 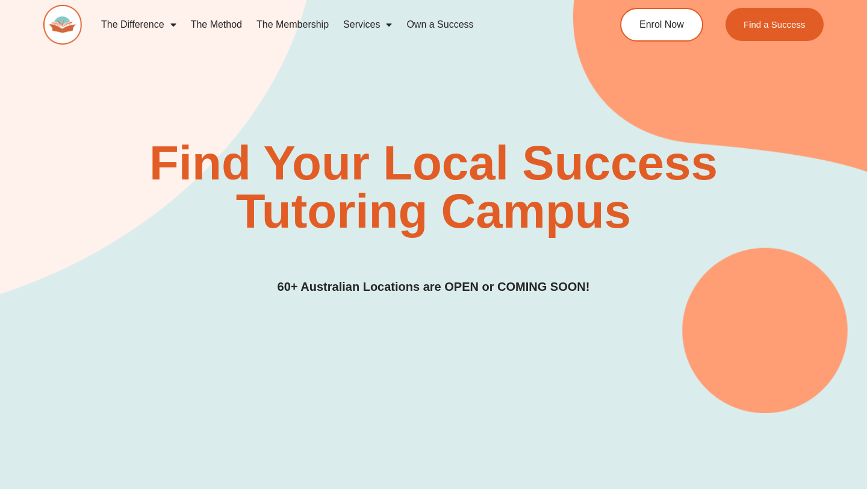 What do you see at coordinates (775, 24) in the screenshot?
I see `span: Find a Success` at bounding box center [775, 24].